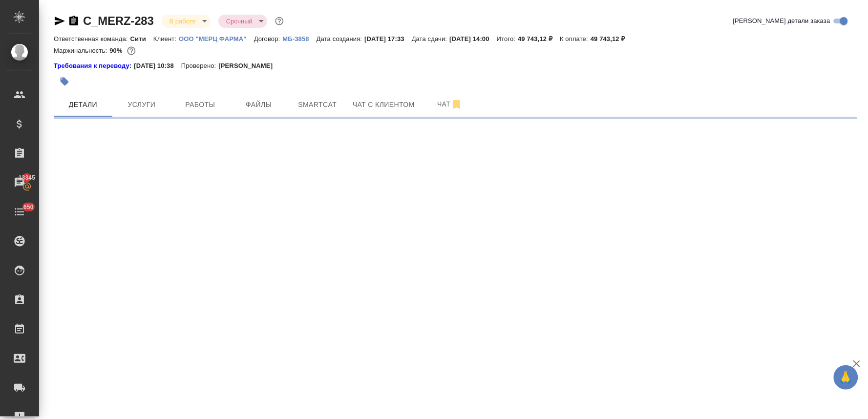  Describe the element at coordinates (60, 21) in the screenshot. I see `button: Скопировать ссылку для ЯМессенджера` at that location.